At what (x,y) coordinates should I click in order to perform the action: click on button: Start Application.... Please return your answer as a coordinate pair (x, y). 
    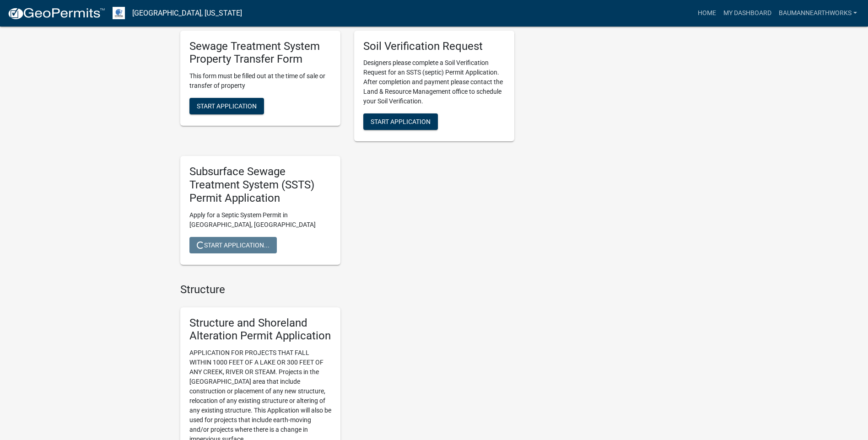
    Looking at the image, I should click on (233, 245).